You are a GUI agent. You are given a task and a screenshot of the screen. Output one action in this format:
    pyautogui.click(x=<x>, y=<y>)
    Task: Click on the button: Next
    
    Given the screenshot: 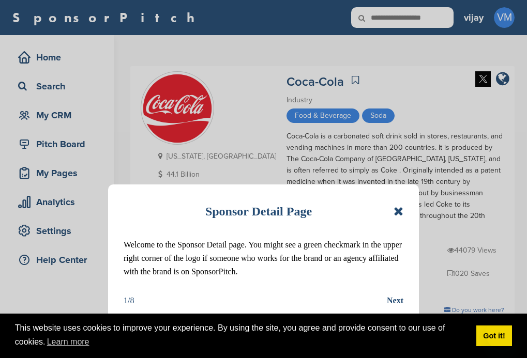 What is the action you would take?
    pyautogui.click(x=395, y=301)
    